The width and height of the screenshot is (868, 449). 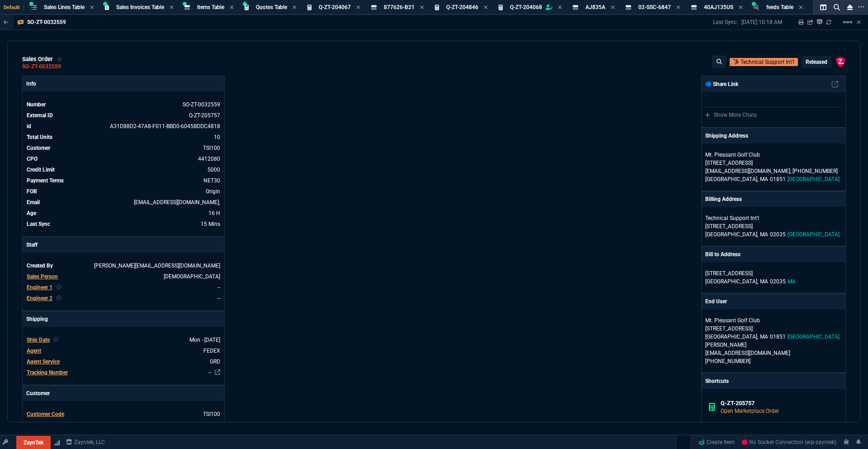 What do you see at coordinates (41, 170) in the screenshot?
I see `span: Credit Limit` at bounding box center [41, 170].